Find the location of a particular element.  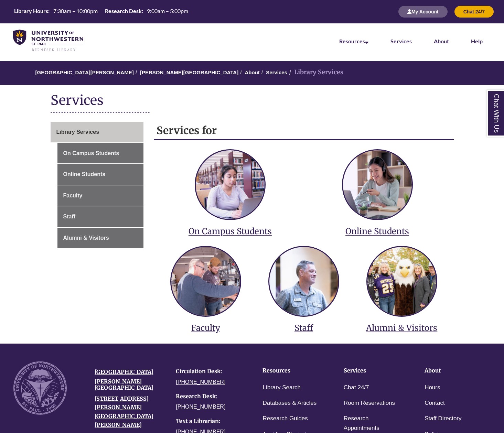

a: services for staff Staff is located at coordinates (304, 286).